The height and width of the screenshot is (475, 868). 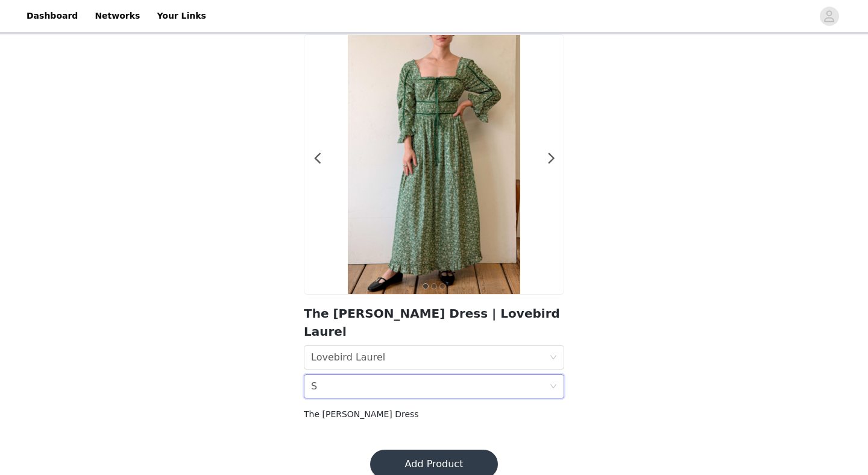 What do you see at coordinates (181, 15) in the screenshot?
I see `a: Your Links` at bounding box center [181, 15].